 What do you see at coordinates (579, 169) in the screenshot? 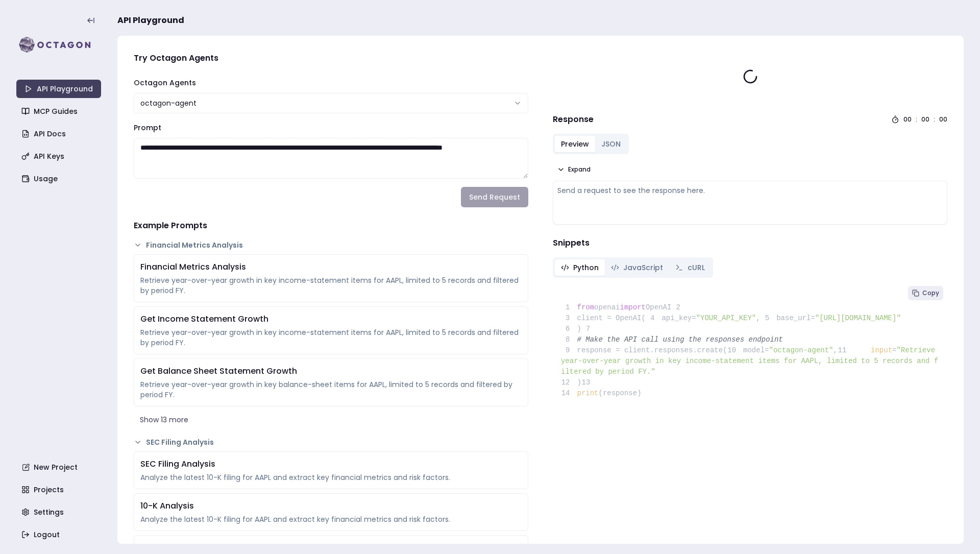
I see `span: Expand` at bounding box center [579, 169].